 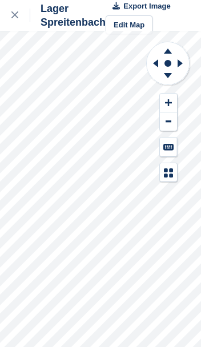 What do you see at coordinates (168, 103) in the screenshot?
I see `button: Zoom In` at bounding box center [168, 103].